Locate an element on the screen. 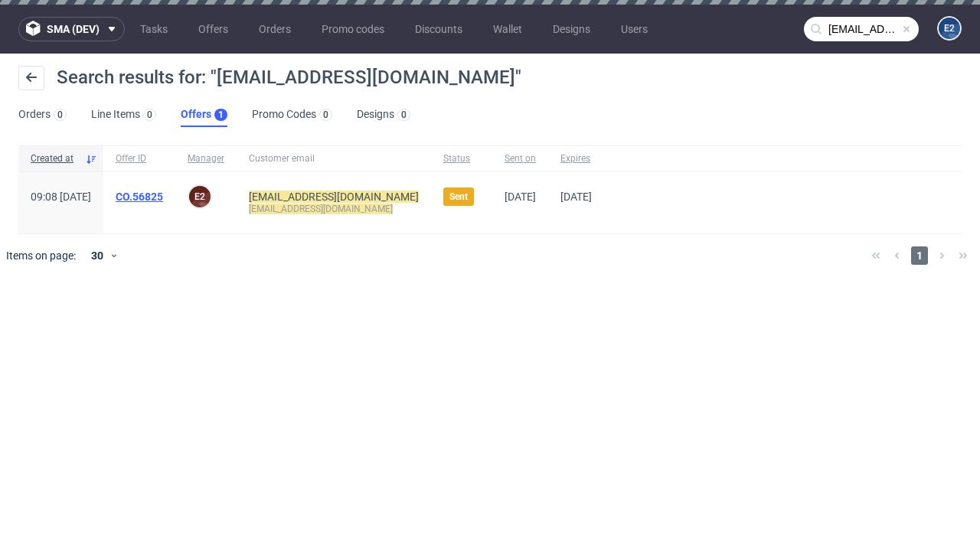 The width and height of the screenshot is (980, 551). a: Line Items0 is located at coordinates (123, 115).